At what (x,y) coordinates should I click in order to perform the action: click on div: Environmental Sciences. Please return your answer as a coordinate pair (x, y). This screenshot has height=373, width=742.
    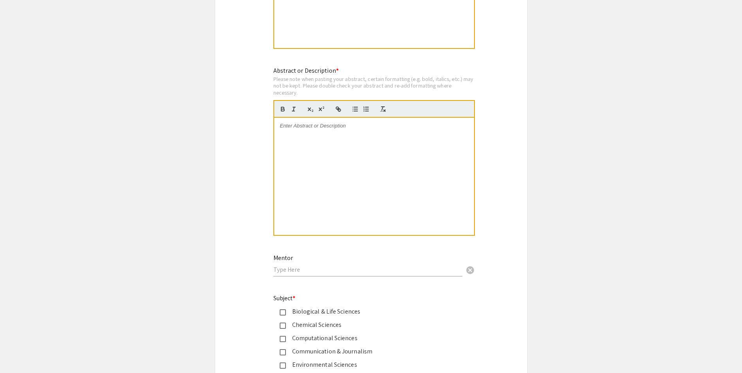
    Looking at the image, I should click on (368, 365).